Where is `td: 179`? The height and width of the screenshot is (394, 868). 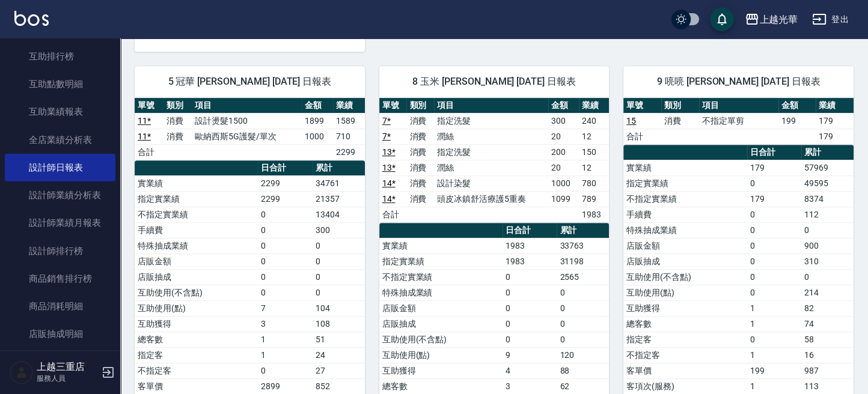
td: 179 is located at coordinates (834, 137).